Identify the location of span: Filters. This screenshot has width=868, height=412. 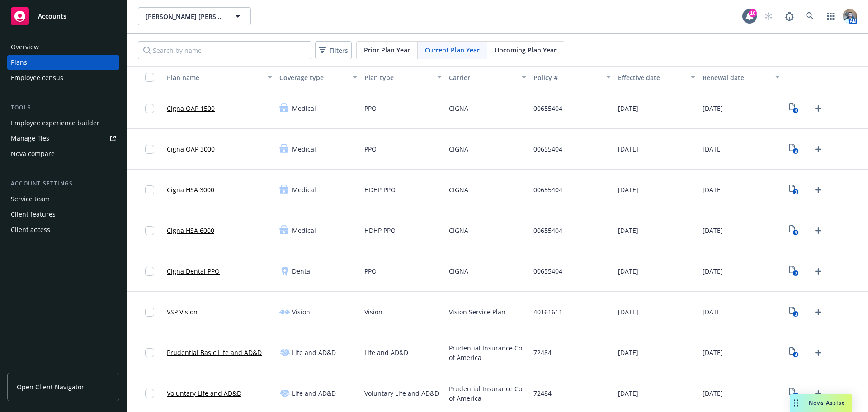
(333, 50).